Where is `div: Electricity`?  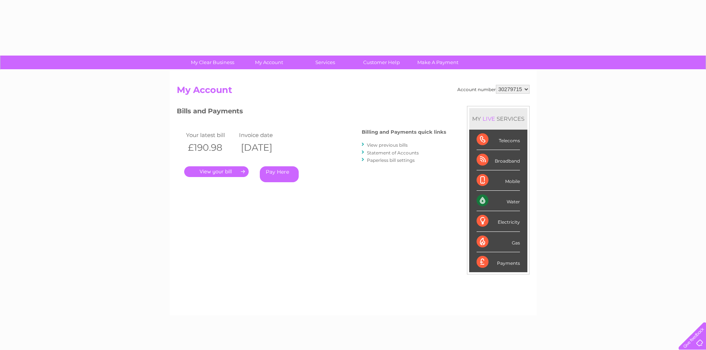 div: Electricity is located at coordinates (498, 221).